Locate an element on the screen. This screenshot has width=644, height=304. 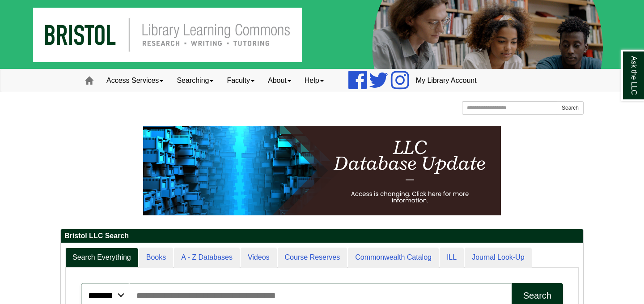
a: Searching is located at coordinates (195, 81).